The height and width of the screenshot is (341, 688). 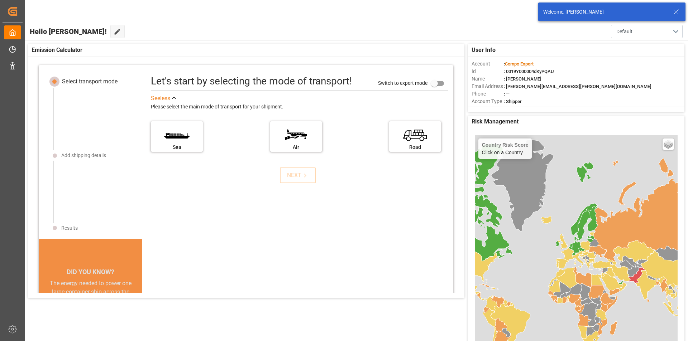 I want to click on button: next slide / item, so click(x=137, y=309).